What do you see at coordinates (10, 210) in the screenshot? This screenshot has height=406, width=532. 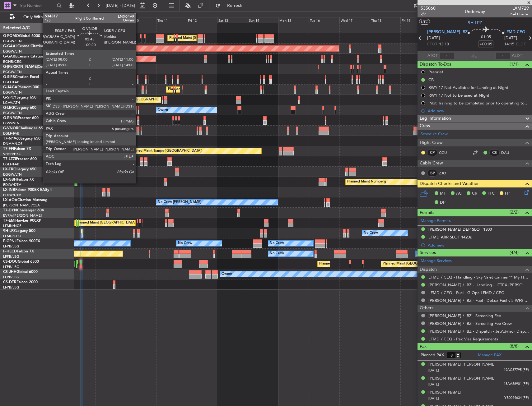 I see `span: T7-DYN` at bounding box center [10, 210].